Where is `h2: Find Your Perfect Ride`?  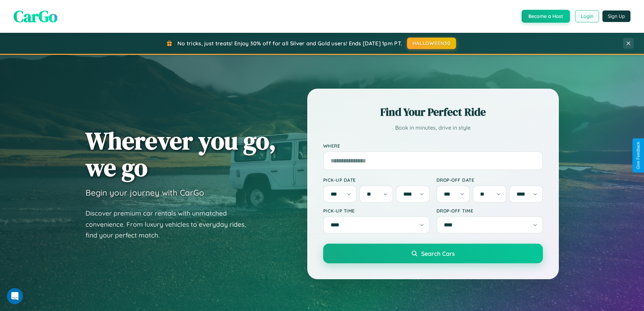 h2: Find Your Perfect Ride is located at coordinates (433, 112).